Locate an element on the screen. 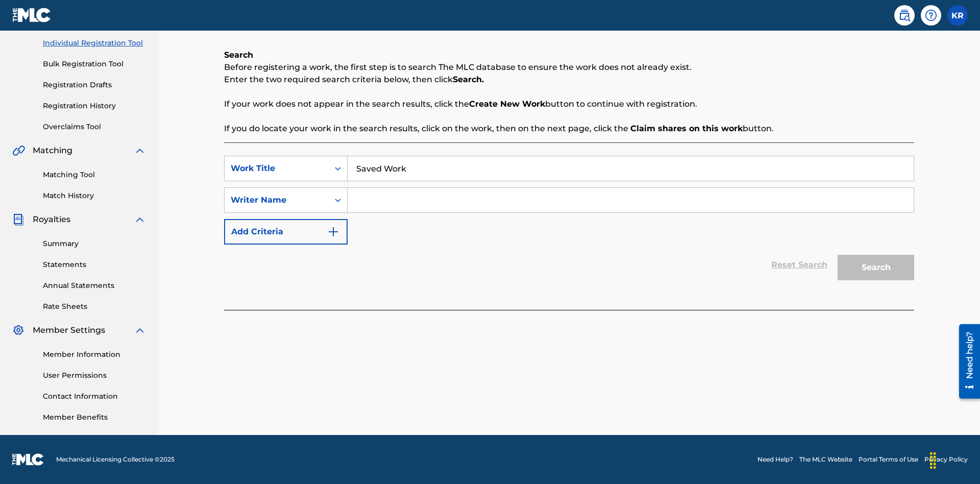  a: Member Information is located at coordinates (94, 354).